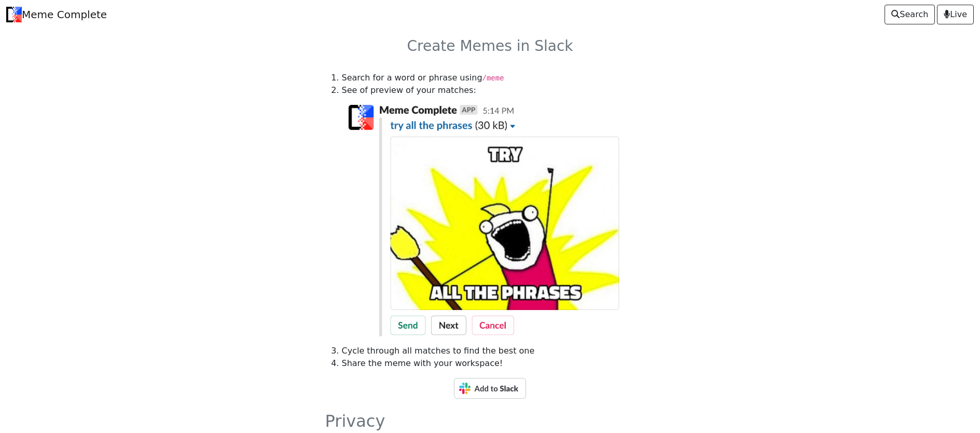 The height and width of the screenshot is (433, 980). Describe the element at coordinates (909, 14) in the screenshot. I see `a: Search` at that location.